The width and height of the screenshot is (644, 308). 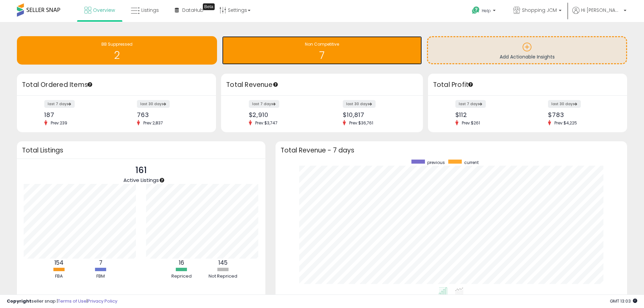 I want to click on div: $2,910, so click(x=283, y=115).